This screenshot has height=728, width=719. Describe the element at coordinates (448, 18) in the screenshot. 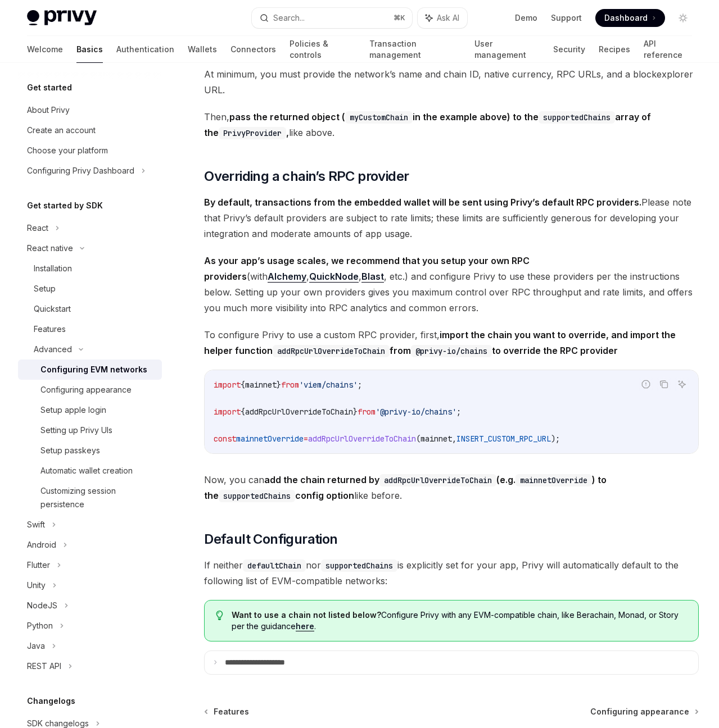

I see `span: Ask AI` at that location.